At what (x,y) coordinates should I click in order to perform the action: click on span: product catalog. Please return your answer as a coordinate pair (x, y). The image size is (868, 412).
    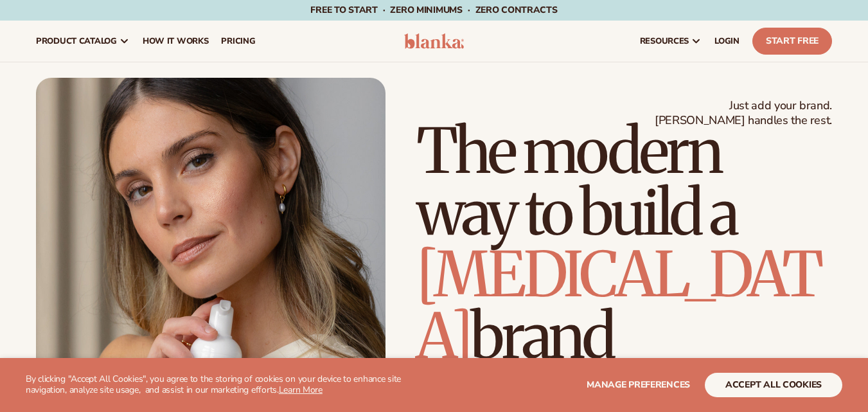
    Looking at the image, I should click on (77, 41).